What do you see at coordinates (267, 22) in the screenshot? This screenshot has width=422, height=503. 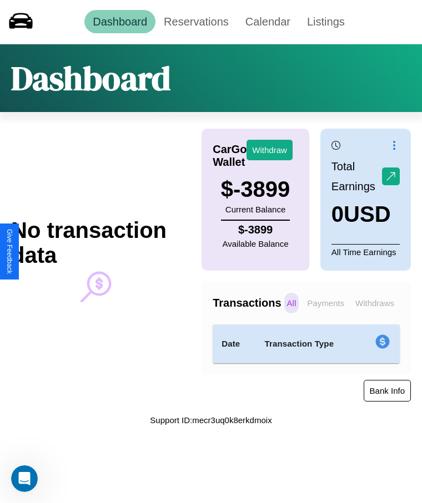 I see `a: Calendar` at bounding box center [267, 22].